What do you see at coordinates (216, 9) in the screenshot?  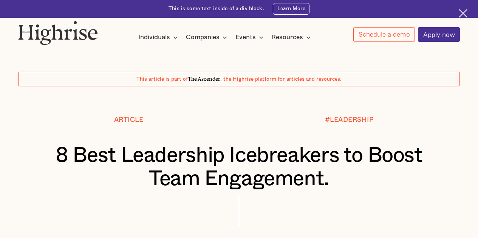 I see `div: This is some text inside of a div block.` at bounding box center [216, 9].